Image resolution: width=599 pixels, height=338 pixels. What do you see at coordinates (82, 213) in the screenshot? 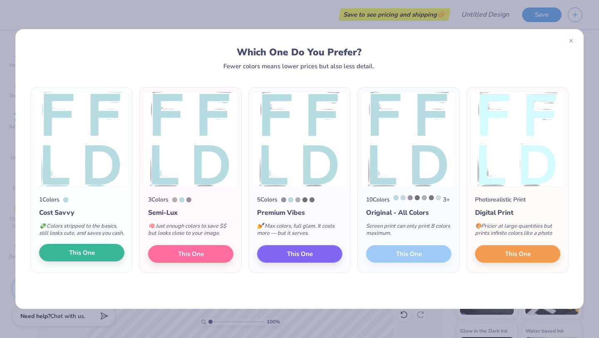
I see `div: Cost Savvy` at bounding box center [82, 213].